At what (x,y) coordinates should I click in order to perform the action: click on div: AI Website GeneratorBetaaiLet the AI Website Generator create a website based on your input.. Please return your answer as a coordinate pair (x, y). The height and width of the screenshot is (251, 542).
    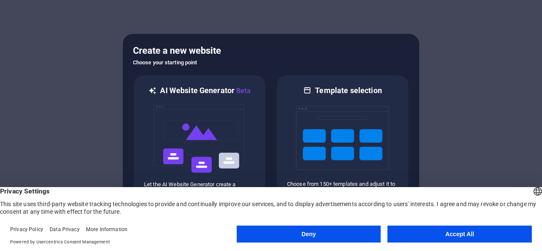
    Looking at the image, I should click on (199, 141).